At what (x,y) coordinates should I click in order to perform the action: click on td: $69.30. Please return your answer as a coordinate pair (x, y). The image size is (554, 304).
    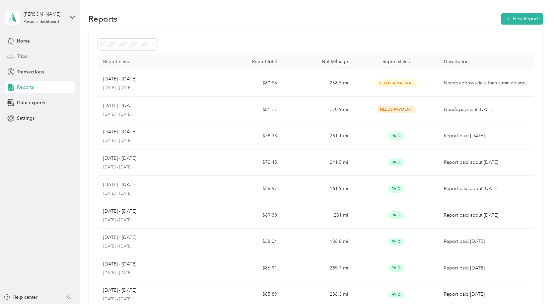
    Looking at the image, I should click on (247, 215).